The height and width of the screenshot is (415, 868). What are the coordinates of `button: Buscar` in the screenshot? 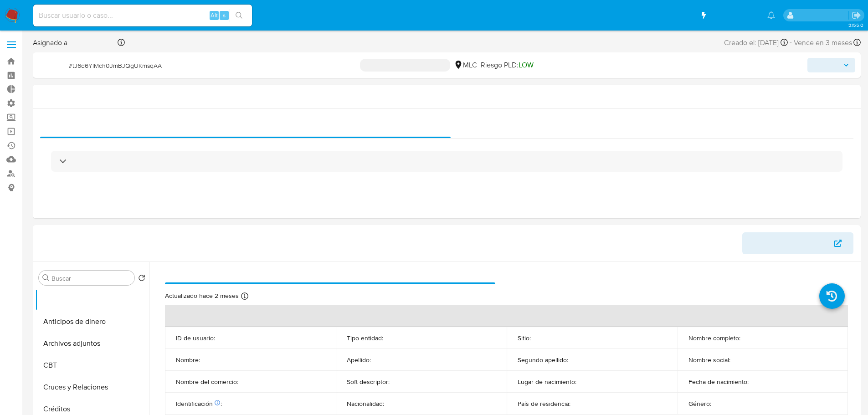 It's located at (46, 278).